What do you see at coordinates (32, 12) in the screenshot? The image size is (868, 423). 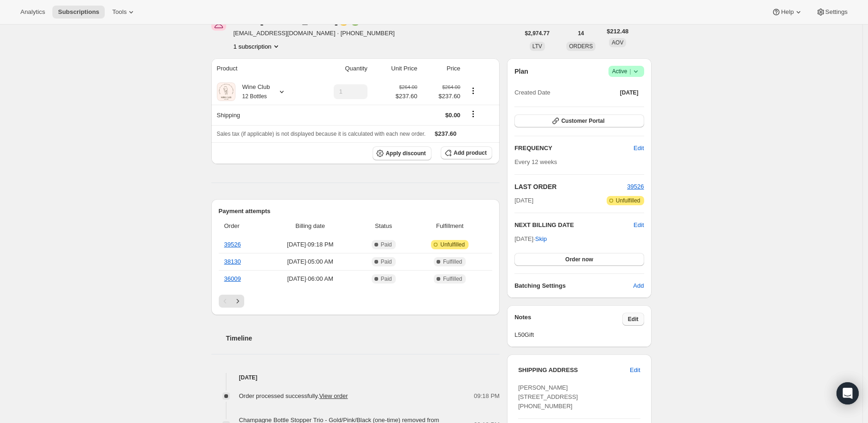 I see `button: Analytics` at bounding box center [32, 12].